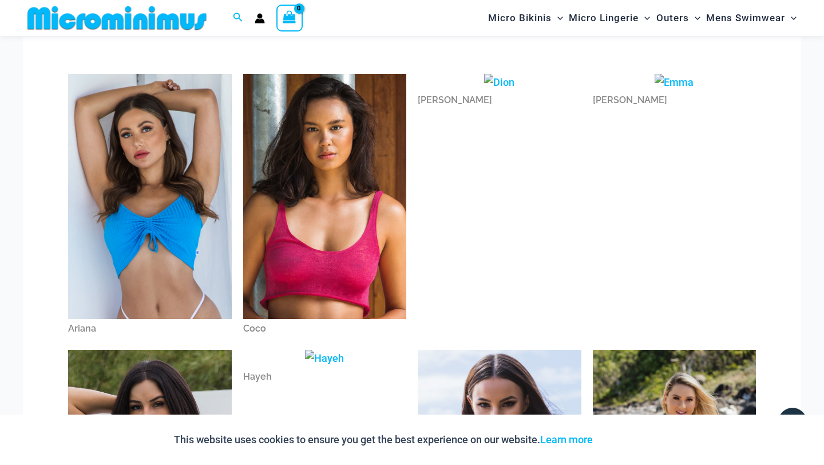  I want to click on a: Mens SwimwearMenu ToggleMenu Toggle, so click(751, 18).